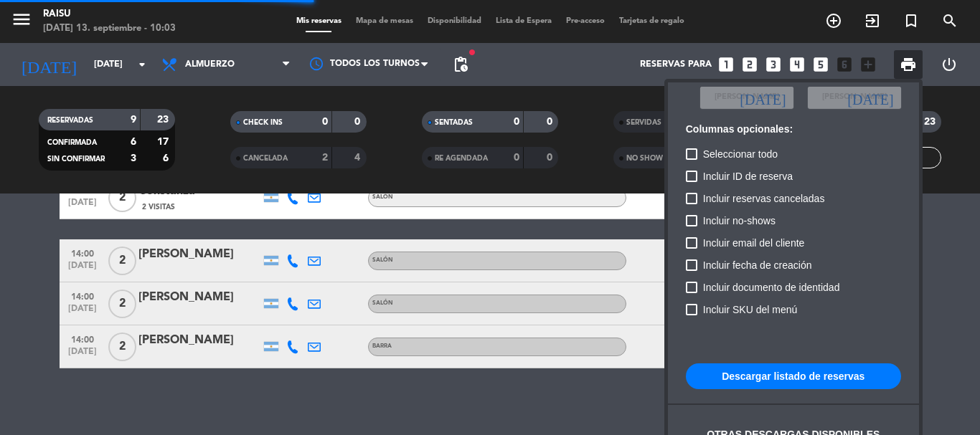  What do you see at coordinates (794, 377) in the screenshot?
I see `button: Descargar listado de reservas` at bounding box center [794, 377].